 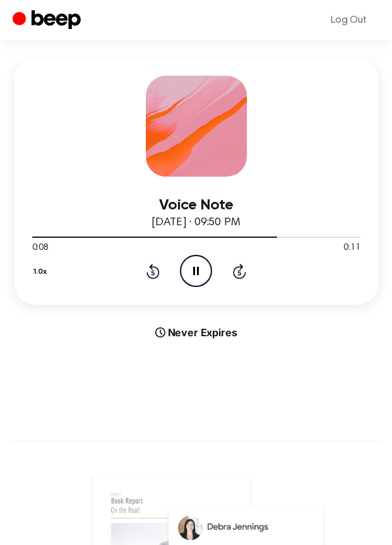 I want to click on div: Never Expires, so click(x=196, y=333).